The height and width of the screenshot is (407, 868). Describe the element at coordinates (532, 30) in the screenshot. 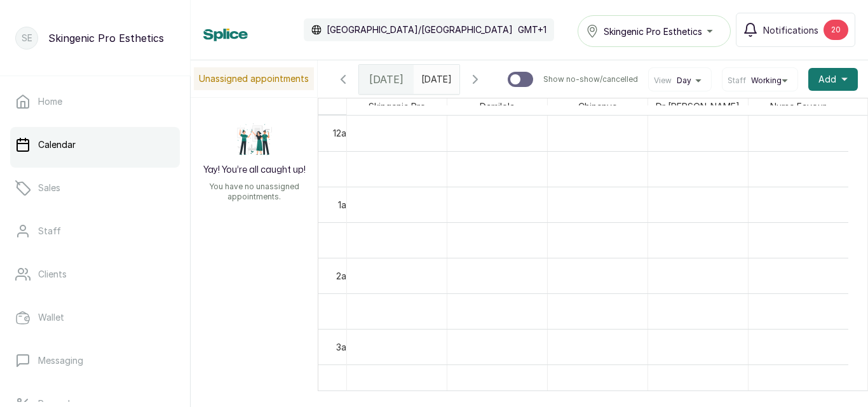

I see `p: GMT+1` at that location.